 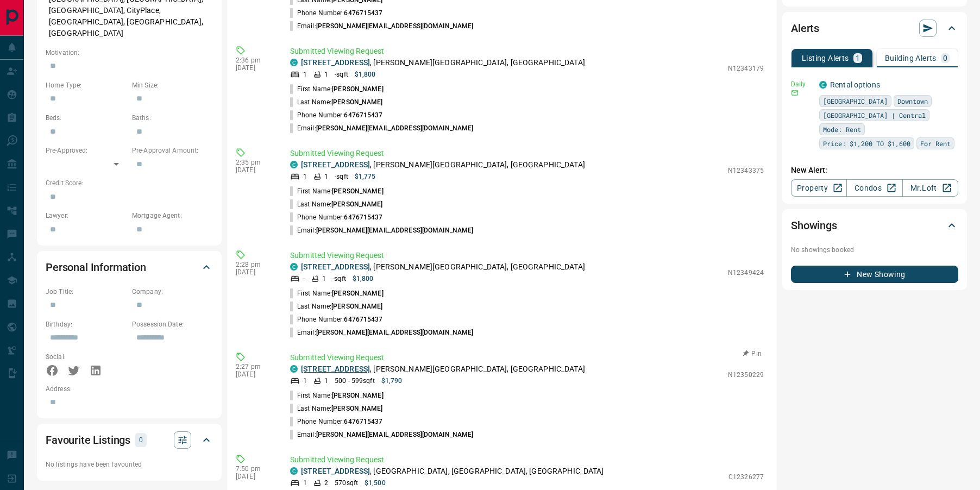 I want to click on p: Lawyer:, so click(x=86, y=216).